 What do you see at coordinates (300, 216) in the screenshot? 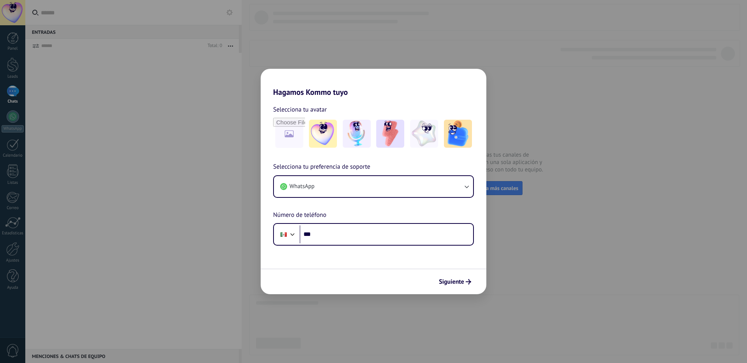
I see `span: Número de teléfono` at bounding box center [300, 216].